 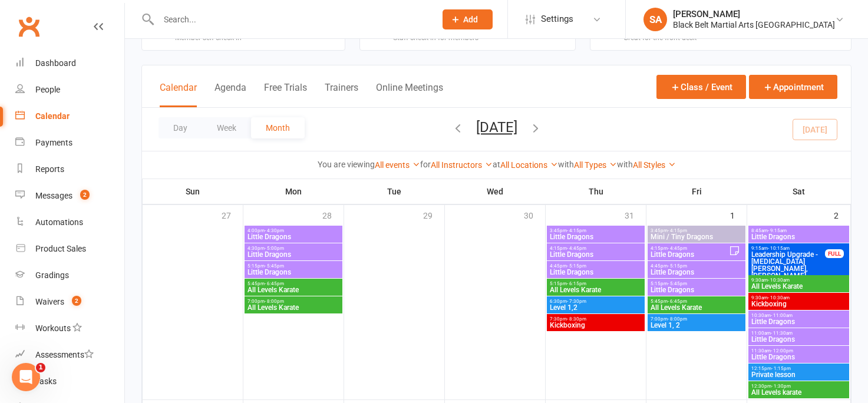 I want to click on a: Waivers 2, so click(x=70, y=301).